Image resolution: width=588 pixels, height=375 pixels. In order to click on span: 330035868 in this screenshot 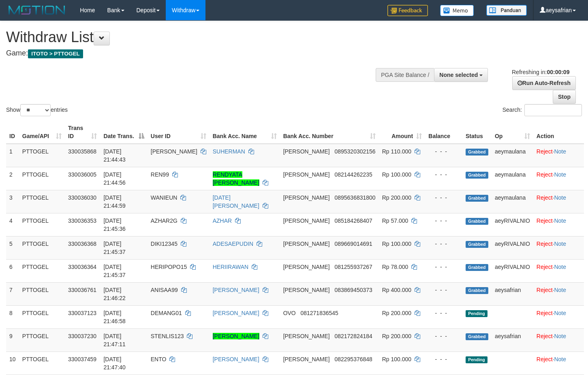, I will do `click(82, 152)`.